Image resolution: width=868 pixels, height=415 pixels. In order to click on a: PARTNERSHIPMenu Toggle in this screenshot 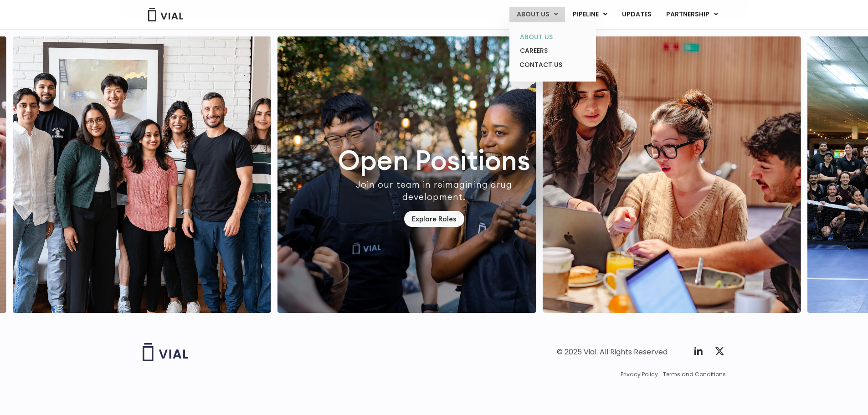, I will do `click(692, 15)`.